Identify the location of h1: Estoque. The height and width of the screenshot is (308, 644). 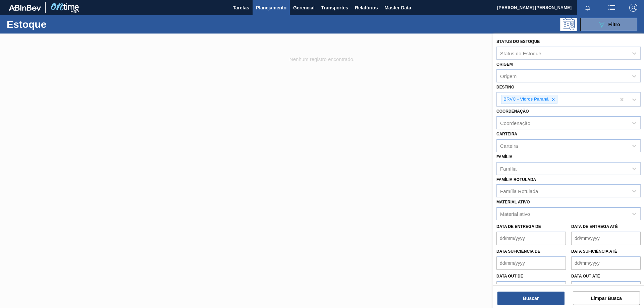
(57, 24).